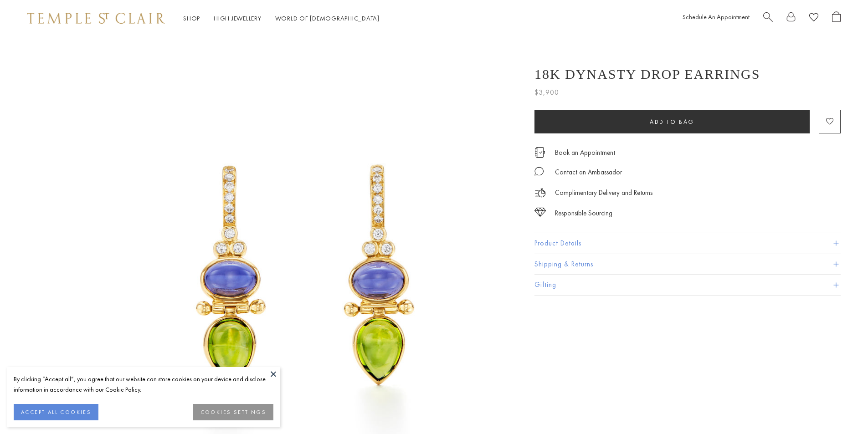 This screenshot has width=868, height=434. I want to click on a: View Wishlist, so click(814, 18).